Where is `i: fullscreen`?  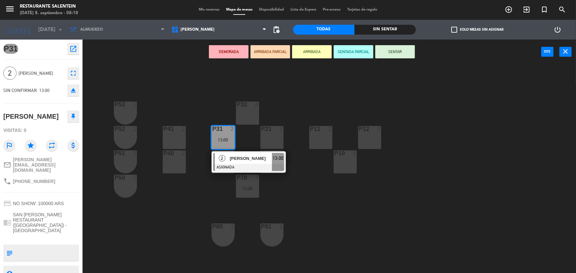
i: fullscreen is located at coordinates (73, 73).